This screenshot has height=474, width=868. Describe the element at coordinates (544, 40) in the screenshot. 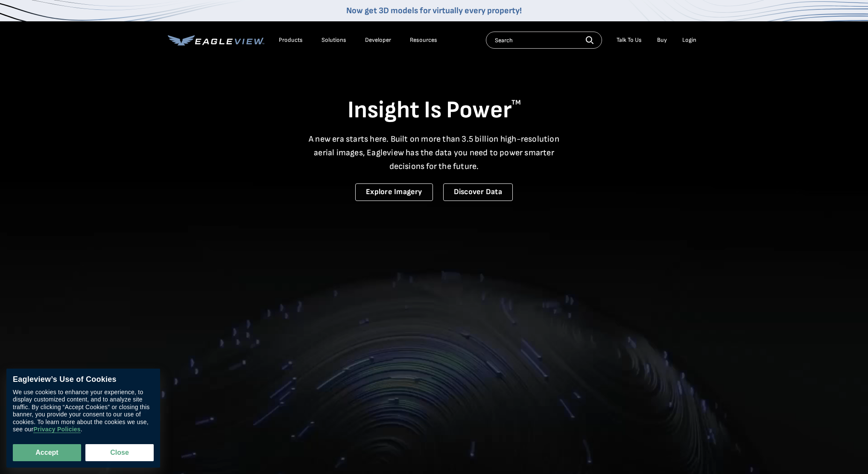

I see `input: Search` at that location.